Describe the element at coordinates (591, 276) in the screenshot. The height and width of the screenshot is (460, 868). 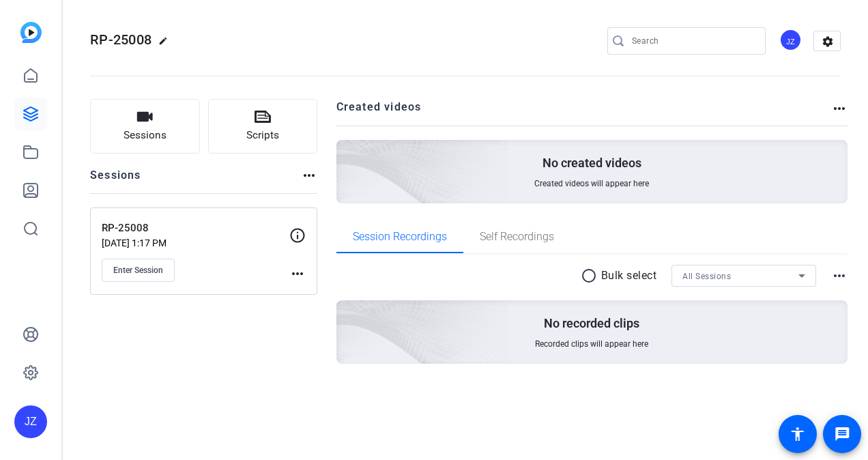
I see `mat-icon: radio_button_unchecked` at that location.